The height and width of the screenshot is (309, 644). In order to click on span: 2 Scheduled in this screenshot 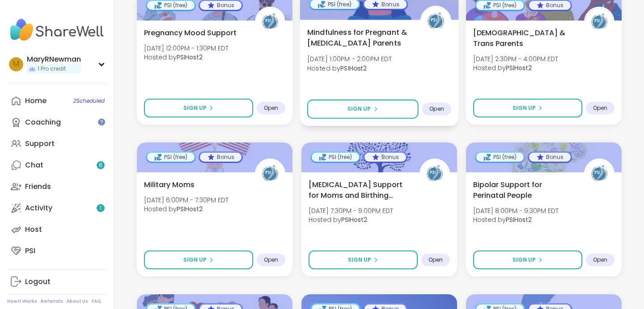, I will do `click(89, 101)`.